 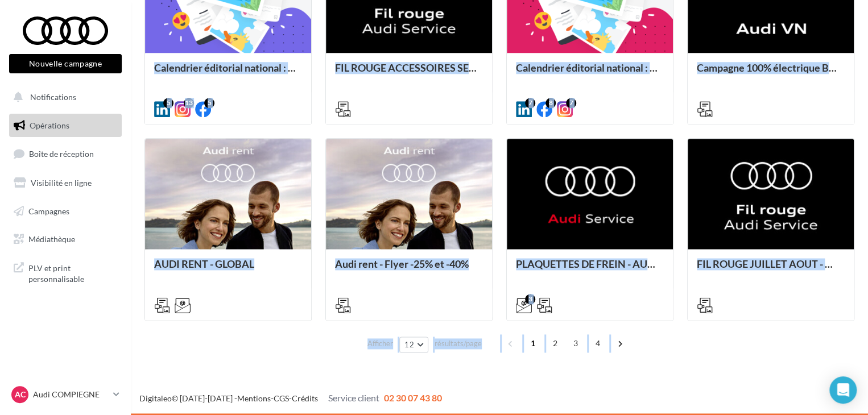 I want to click on button: 12, so click(x=414, y=345).